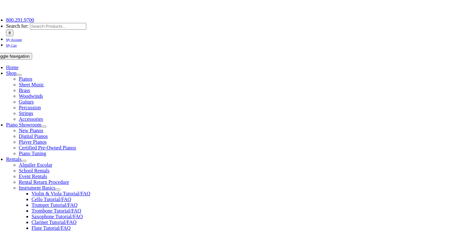 The width and height of the screenshot is (468, 231). What do you see at coordinates (11, 45) in the screenshot?
I see `span: My Cart` at bounding box center [11, 45].